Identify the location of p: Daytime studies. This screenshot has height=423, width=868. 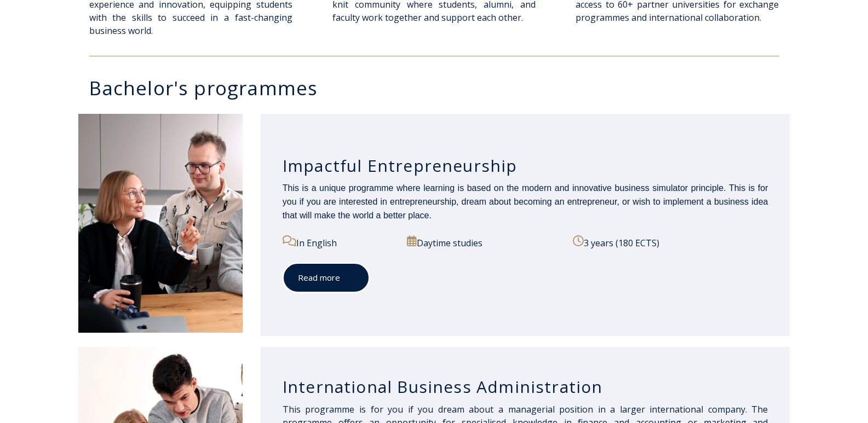
(484, 242).